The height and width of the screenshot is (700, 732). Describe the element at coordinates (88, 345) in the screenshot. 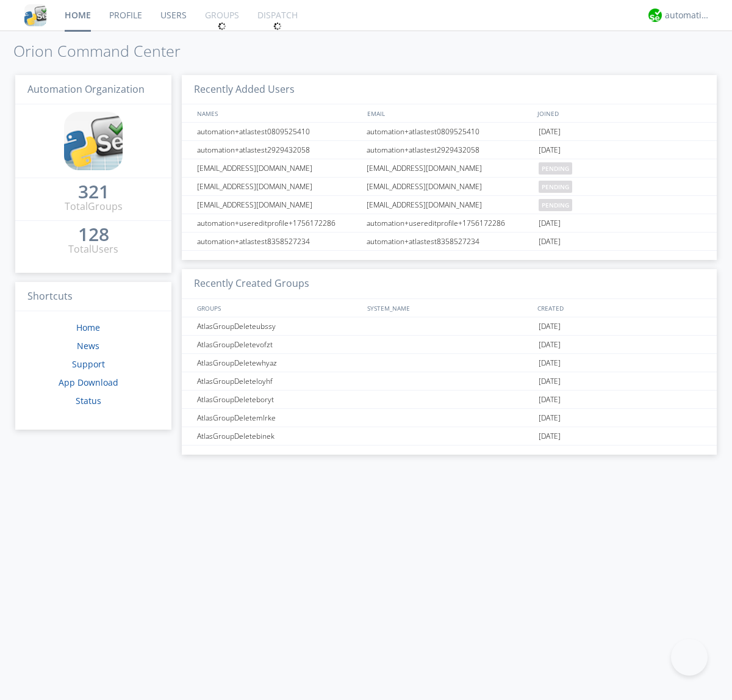

I see `a: News` at that location.